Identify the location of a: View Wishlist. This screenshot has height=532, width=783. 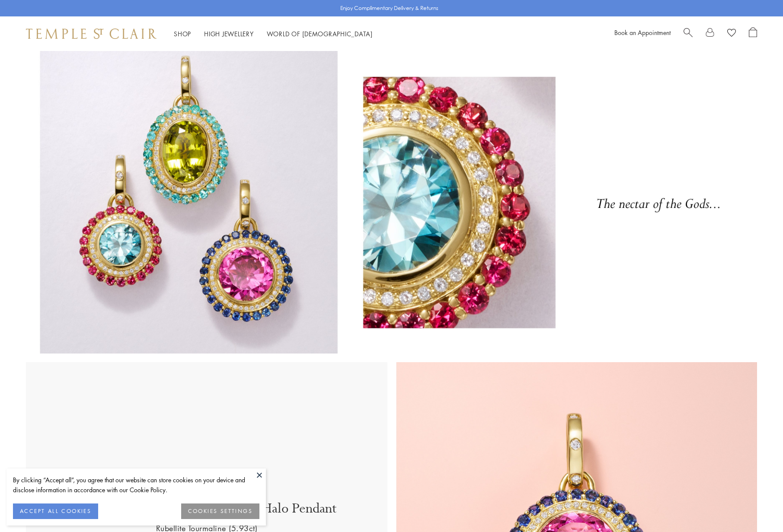
(732, 34).